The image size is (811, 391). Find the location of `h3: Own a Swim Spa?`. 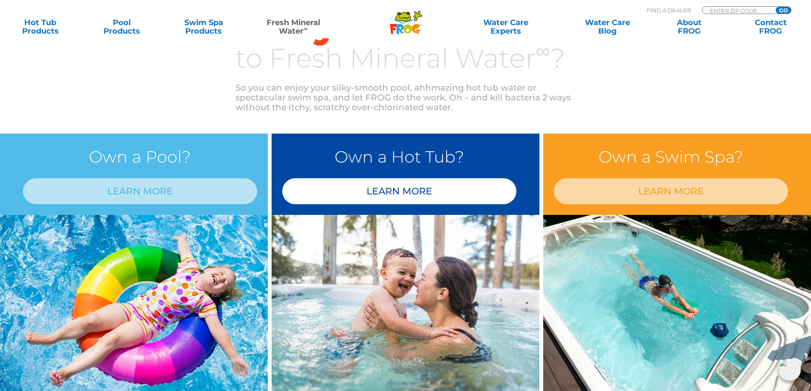

h3: Own a Swim Spa? is located at coordinates (671, 157).